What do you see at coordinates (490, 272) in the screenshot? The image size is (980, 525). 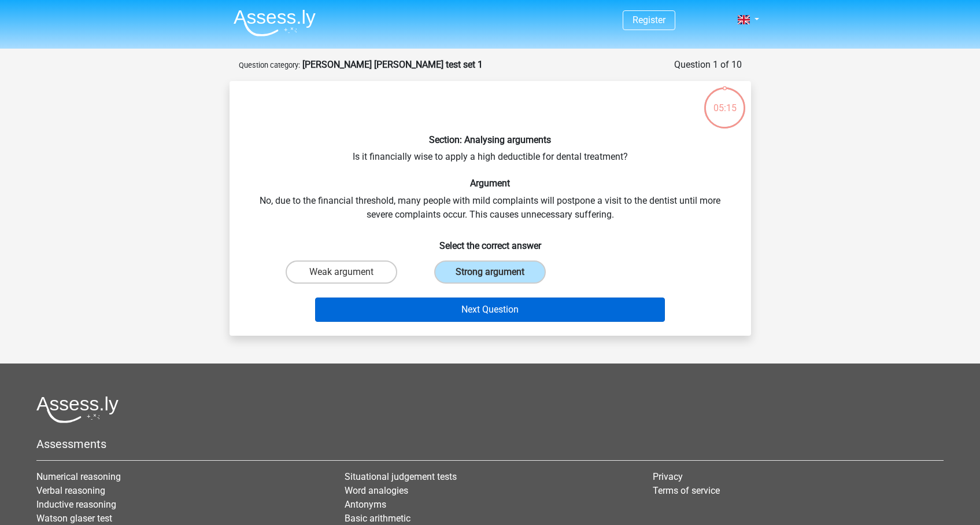 I see `label: Strong argument` at bounding box center [490, 272].